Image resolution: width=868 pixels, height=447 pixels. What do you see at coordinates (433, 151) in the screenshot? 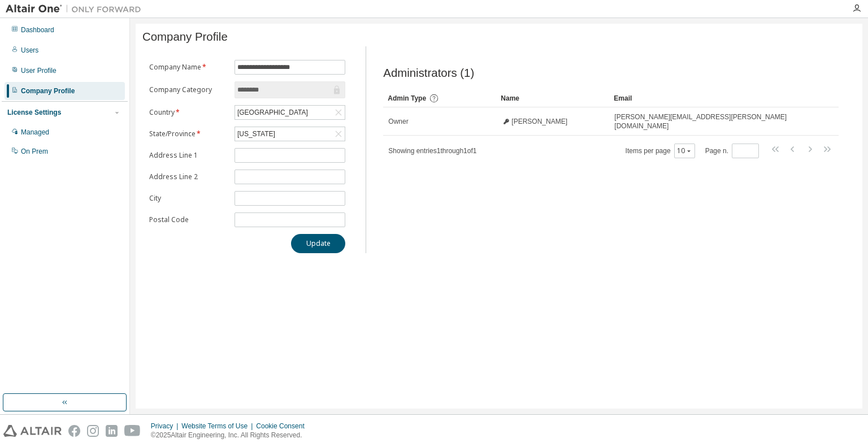
I see `span: Showing entries 1 through 1 of 1` at bounding box center [433, 151].